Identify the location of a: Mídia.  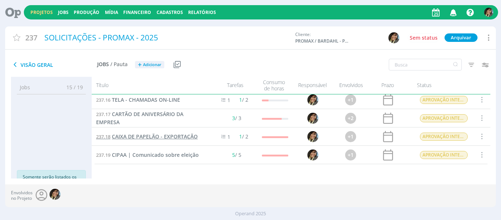
(112, 12).